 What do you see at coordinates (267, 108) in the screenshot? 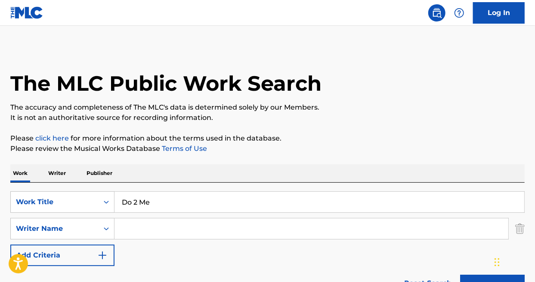
I see `p: The accuracy and completeness of The MLC's data is determined solely by our Members.` at bounding box center [267, 108].